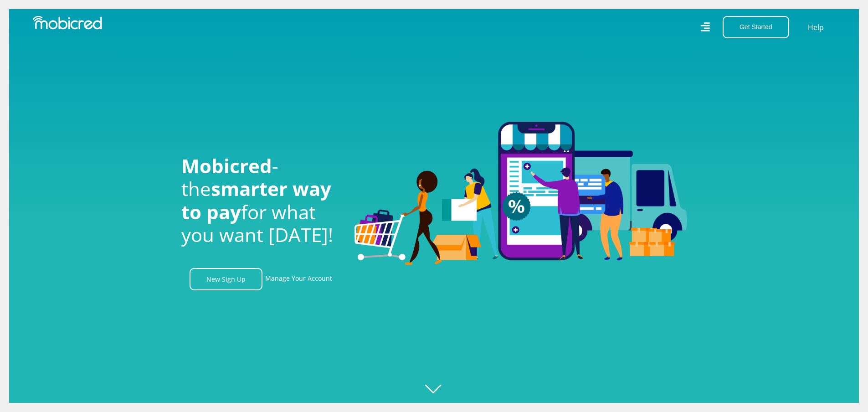 The height and width of the screenshot is (412, 868). Describe the element at coordinates (756, 27) in the screenshot. I see `button: Get Started` at that location.